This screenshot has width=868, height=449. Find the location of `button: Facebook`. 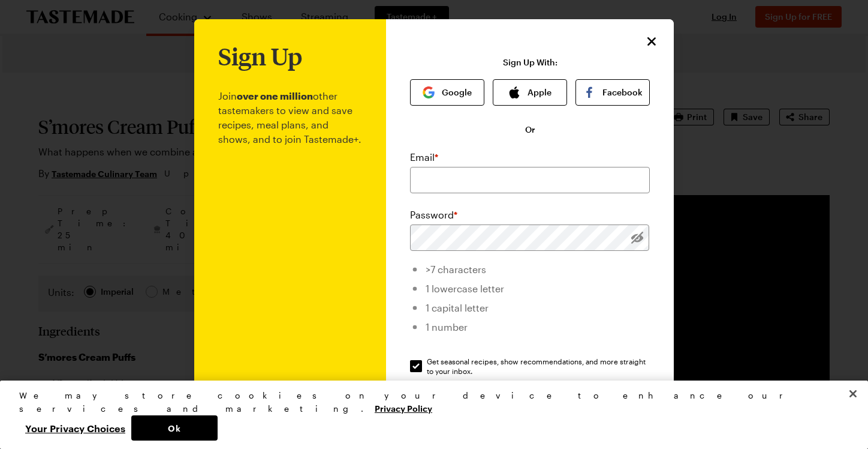

button: Facebook is located at coordinates (613, 93).